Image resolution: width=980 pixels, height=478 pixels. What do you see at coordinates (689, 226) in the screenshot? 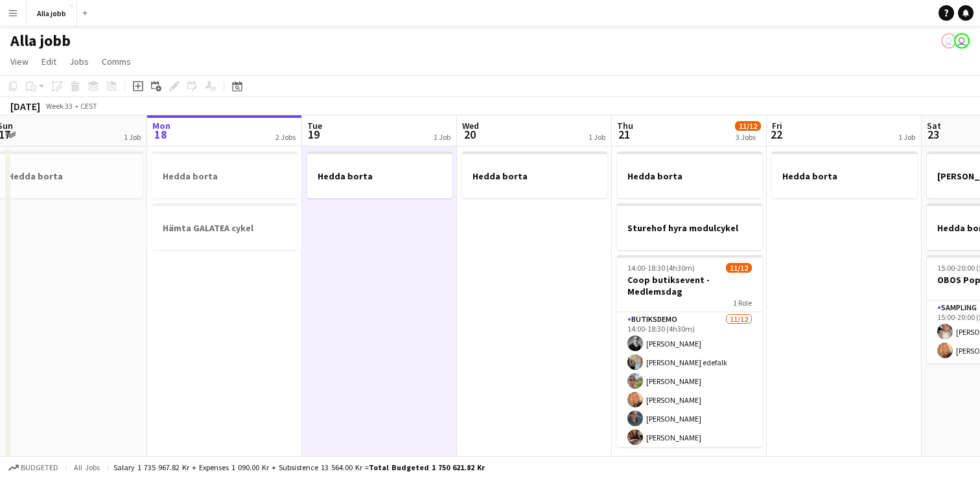
I see `div: Sturehof hyra modulcykel` at bounding box center [689, 226].